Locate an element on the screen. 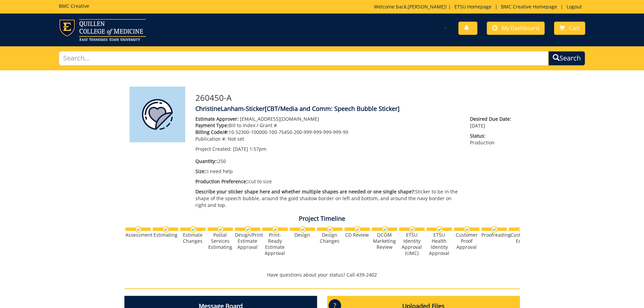 This screenshot has width=644, height=308. div: Proofreading is located at coordinates (494, 235).